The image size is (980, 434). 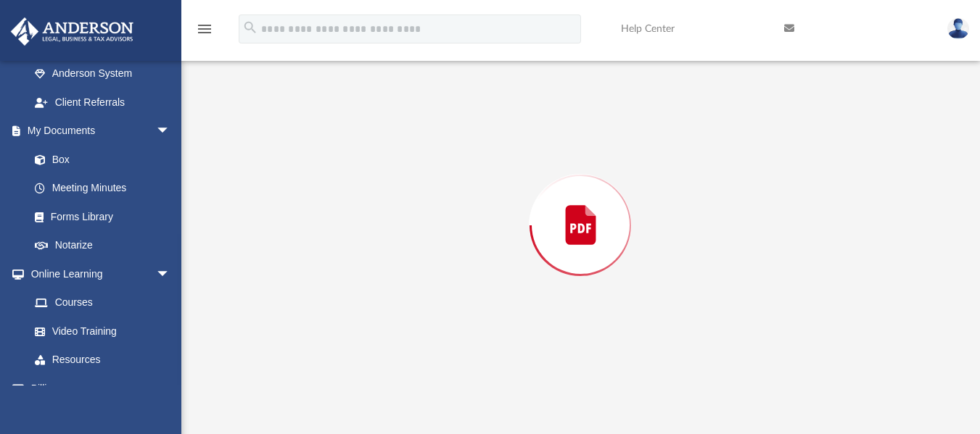 What do you see at coordinates (102, 303) in the screenshot?
I see `a: Courses` at bounding box center [102, 303].